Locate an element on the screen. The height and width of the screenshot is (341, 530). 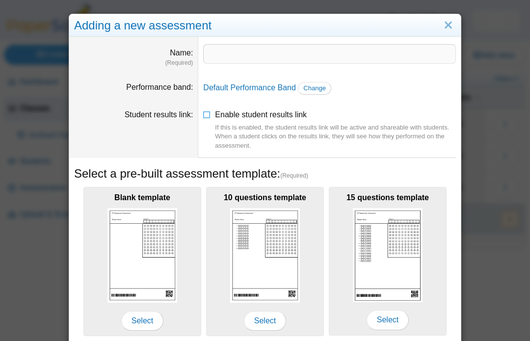
dfn: (Required) is located at coordinates (133, 63).